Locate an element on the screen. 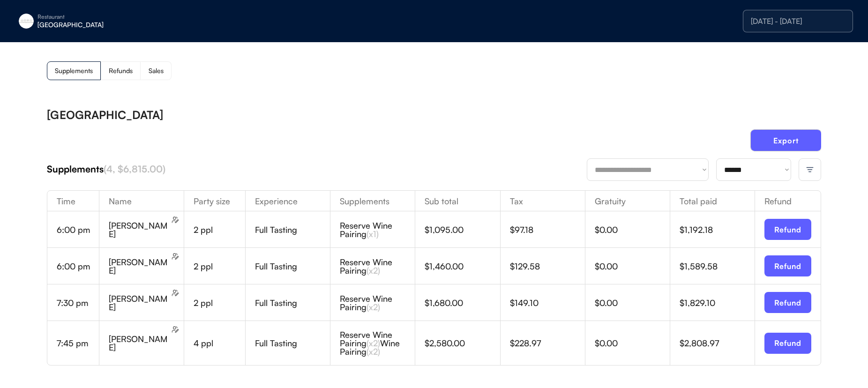 This screenshot has width=868, height=388. div: $1,829.10 is located at coordinates (717, 302).